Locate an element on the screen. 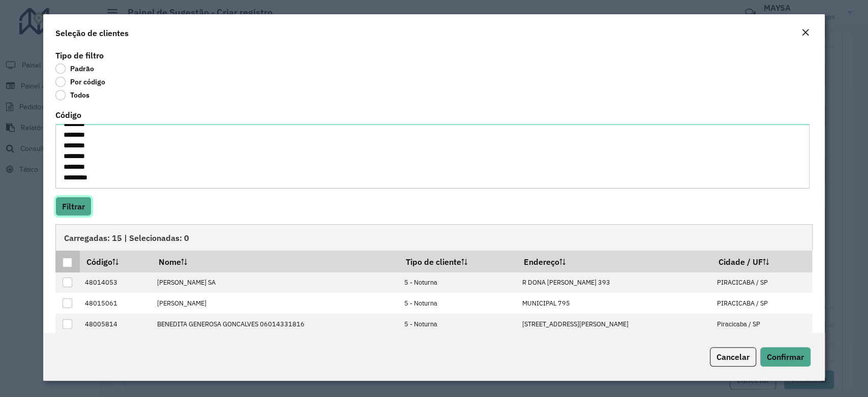 The width and height of the screenshot is (868, 397). th: Cidade / UF is located at coordinates (761, 261).